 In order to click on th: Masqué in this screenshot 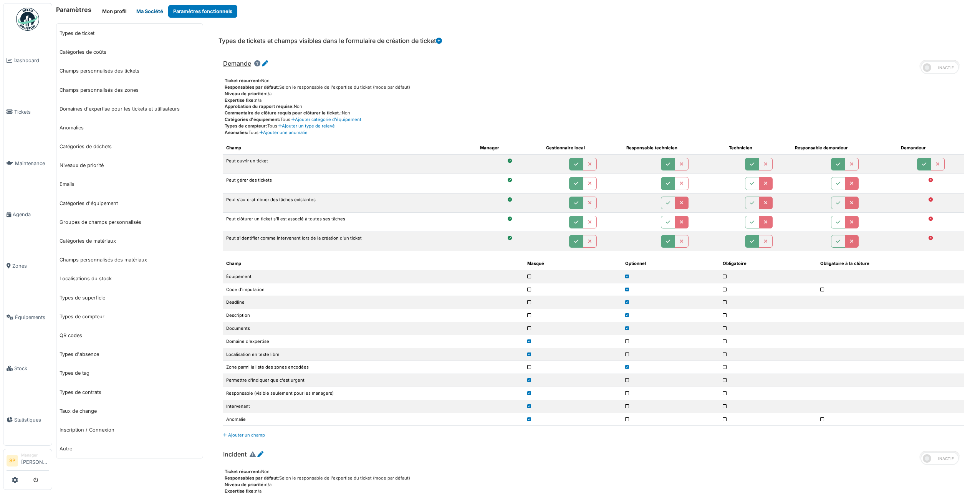, I will do `click(573, 263)`.